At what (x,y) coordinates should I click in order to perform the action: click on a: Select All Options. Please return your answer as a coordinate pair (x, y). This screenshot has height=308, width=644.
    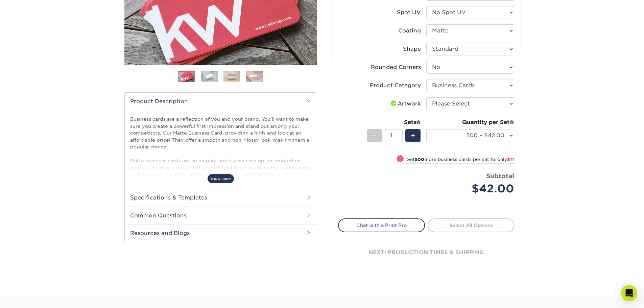
    Looking at the image, I should click on (471, 225).